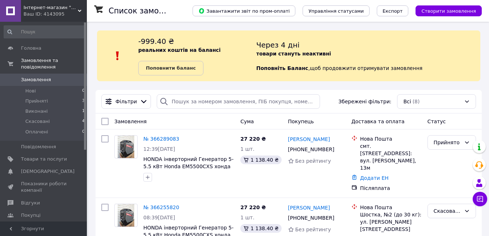  What do you see at coordinates (447, 142) in the screenshot?
I see `div: Прийнято` at bounding box center [447, 142].